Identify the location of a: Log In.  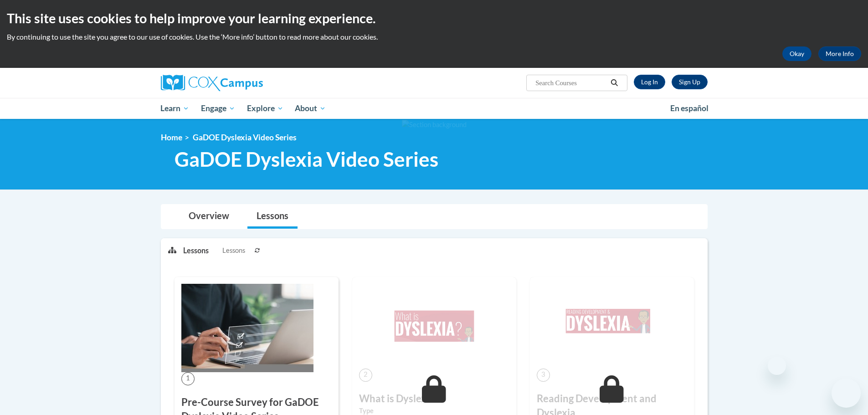
(650, 82).